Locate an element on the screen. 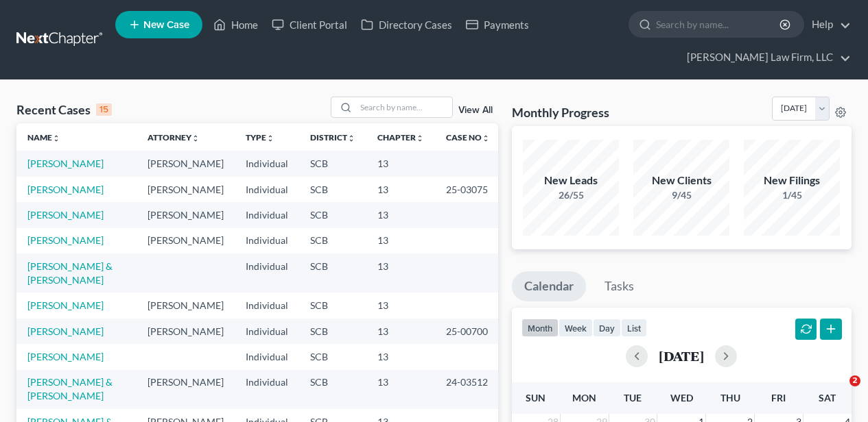  span: Wed is located at coordinates (681, 398).